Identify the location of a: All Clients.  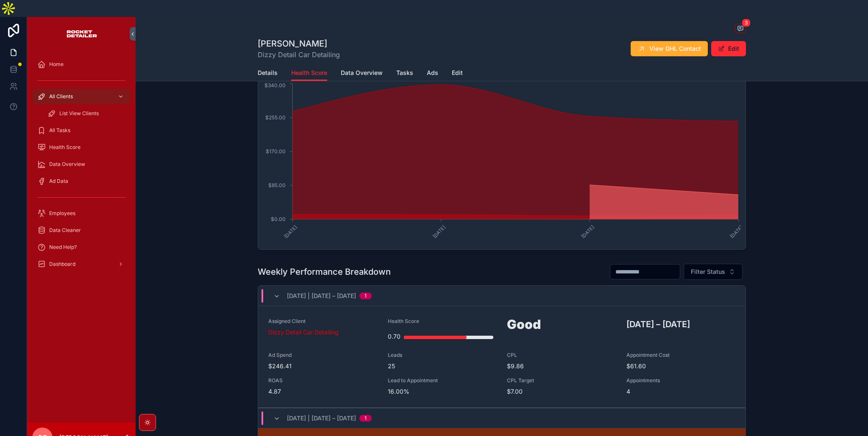
(82, 96).